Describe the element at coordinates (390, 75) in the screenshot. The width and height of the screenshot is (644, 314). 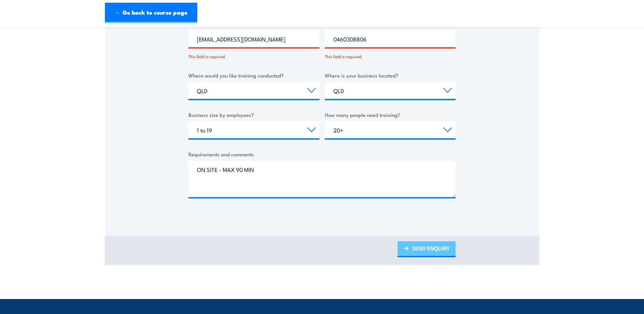
I see `label: Where is your business located?` at that location.